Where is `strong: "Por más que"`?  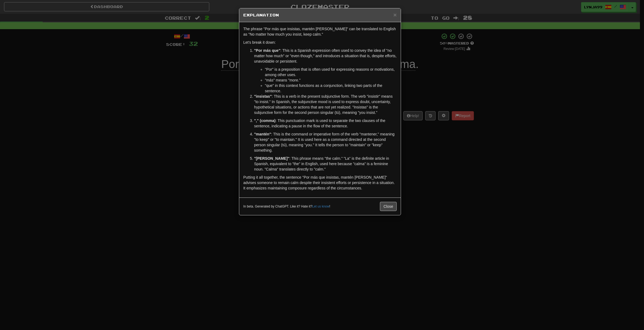 strong: "Por más que" is located at coordinates (267, 51).